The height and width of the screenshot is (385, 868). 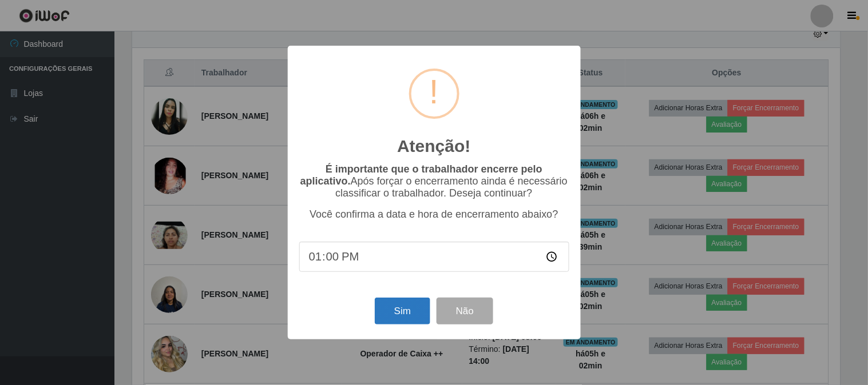 I want to click on button: Não, so click(x=464, y=311).